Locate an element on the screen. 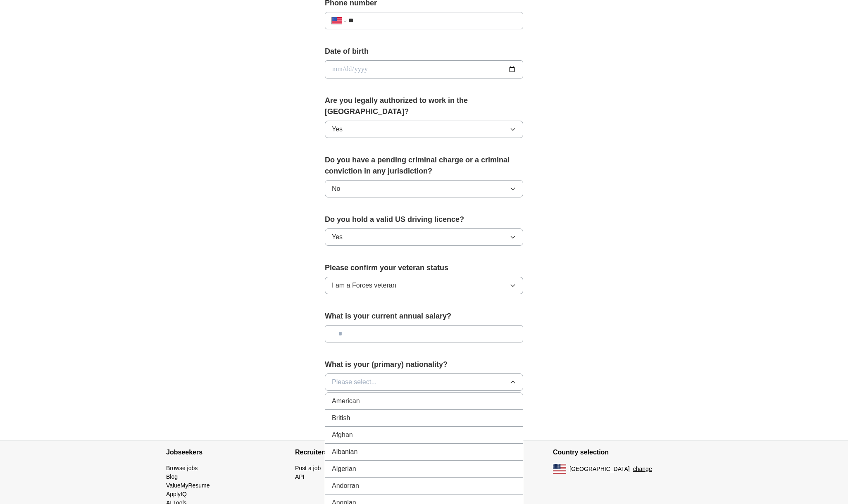 The image size is (848, 504). label: Do you have a pending criminal charge or a criminal conviction in any jurisdiction? is located at coordinates (424, 166).